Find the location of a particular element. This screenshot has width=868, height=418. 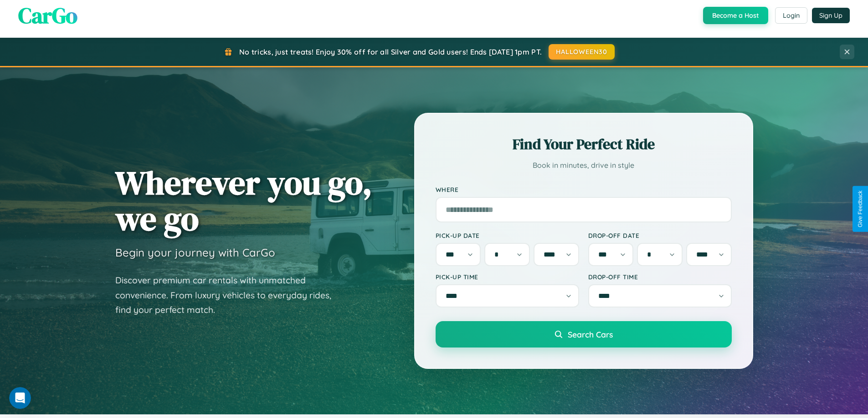

button: Sign Up is located at coordinates (830, 15).